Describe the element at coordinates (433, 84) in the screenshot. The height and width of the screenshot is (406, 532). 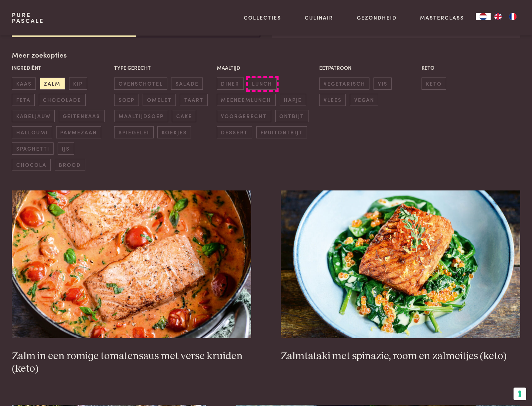
I see `span: keto` at that location.